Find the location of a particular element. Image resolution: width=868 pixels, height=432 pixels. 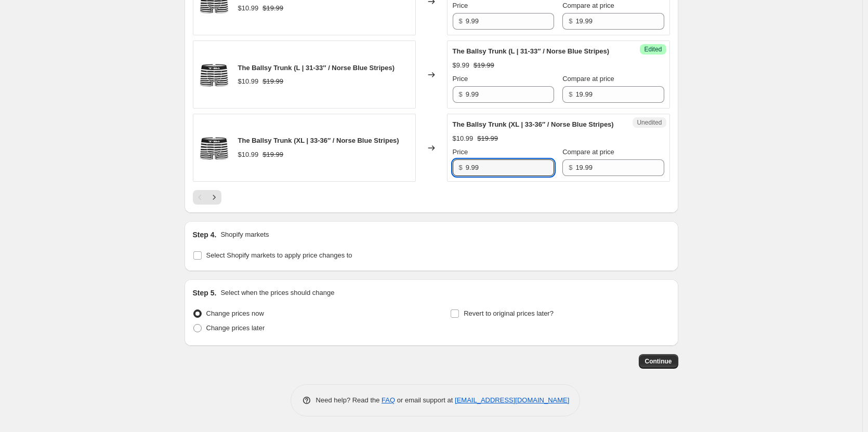

span: Edited is located at coordinates (652, 49).